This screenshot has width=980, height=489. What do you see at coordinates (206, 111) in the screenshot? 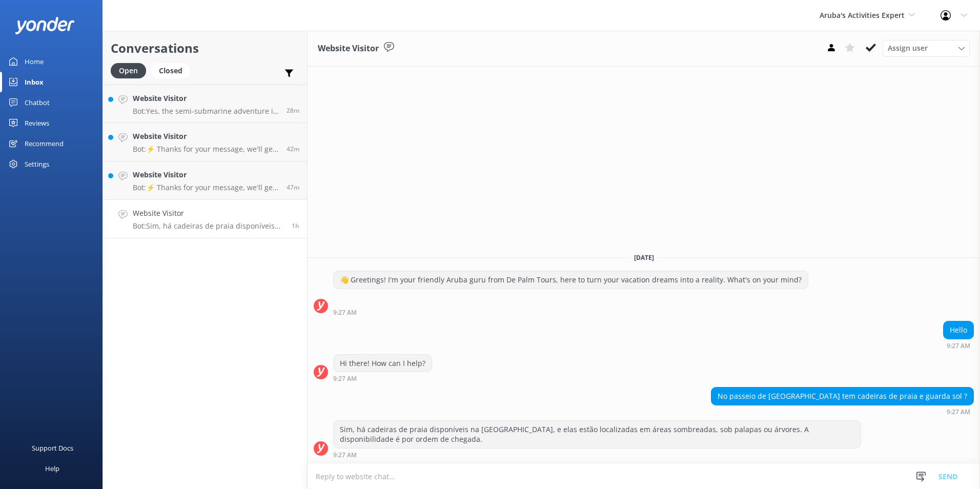
I see `p: Bot: Yes, the semi-submarine adventure is suitable for guests of all ages, and children under 3 d...` at bounding box center [206, 111].